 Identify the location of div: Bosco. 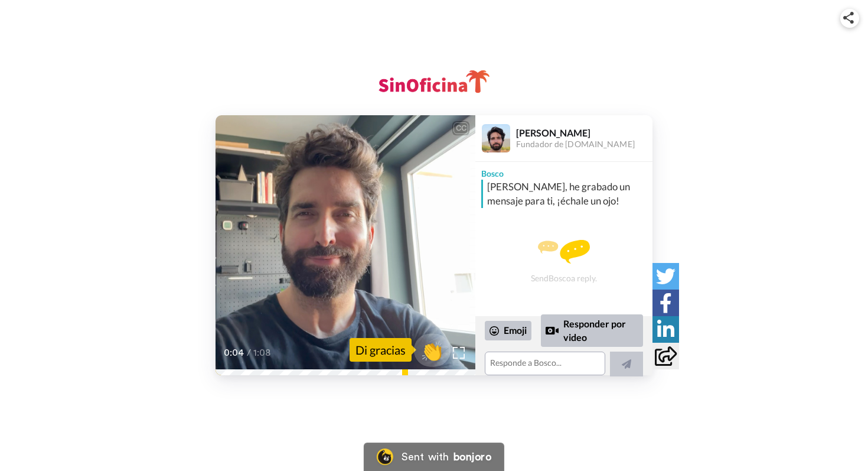
(564, 171).